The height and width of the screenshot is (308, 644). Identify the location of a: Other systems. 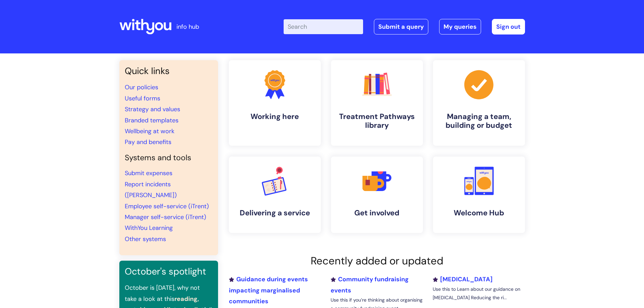
(145, 238).